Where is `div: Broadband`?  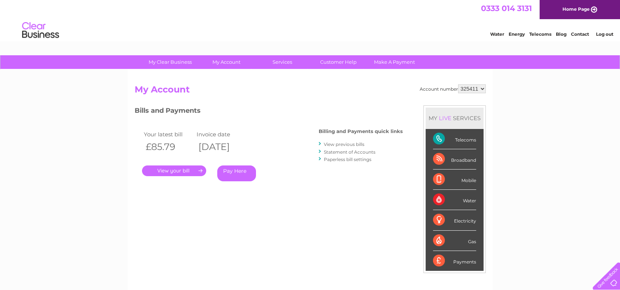
div: Broadband is located at coordinates (454, 159).